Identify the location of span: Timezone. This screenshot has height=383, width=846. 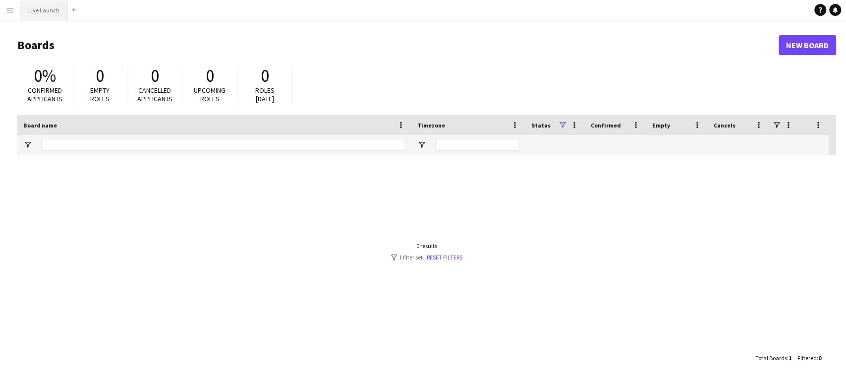
(431, 125).